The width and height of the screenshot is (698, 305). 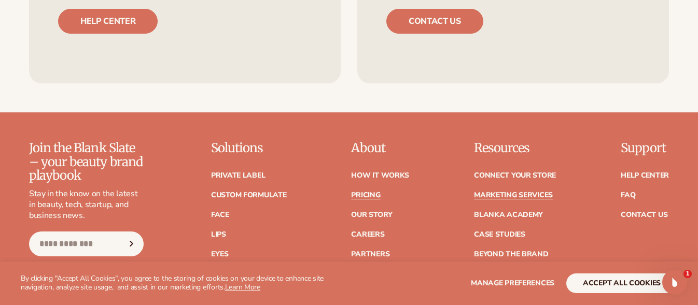 I want to click on p: About, so click(x=380, y=148).